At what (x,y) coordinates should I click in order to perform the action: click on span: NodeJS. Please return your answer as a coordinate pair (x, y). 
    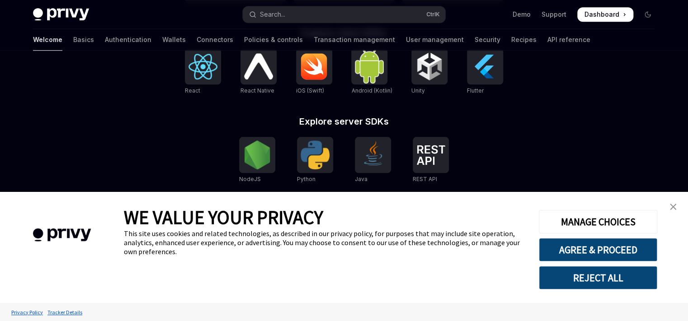
    Looking at the image, I should click on (250, 179).